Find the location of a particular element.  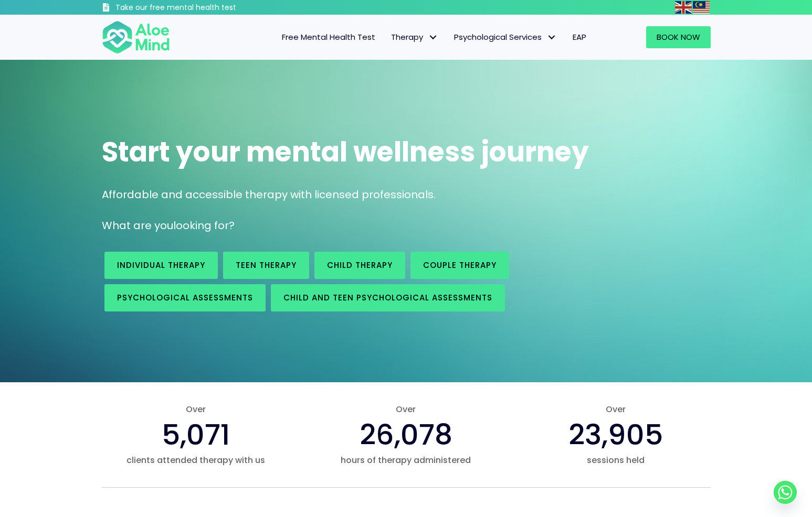

span: Start your mental wellness journey is located at coordinates (345, 151).